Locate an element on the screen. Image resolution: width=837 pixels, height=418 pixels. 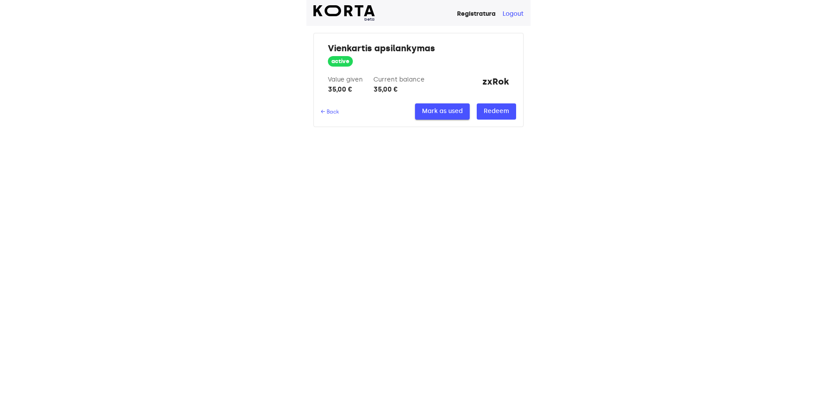
span: Mark as used is located at coordinates (442, 111).